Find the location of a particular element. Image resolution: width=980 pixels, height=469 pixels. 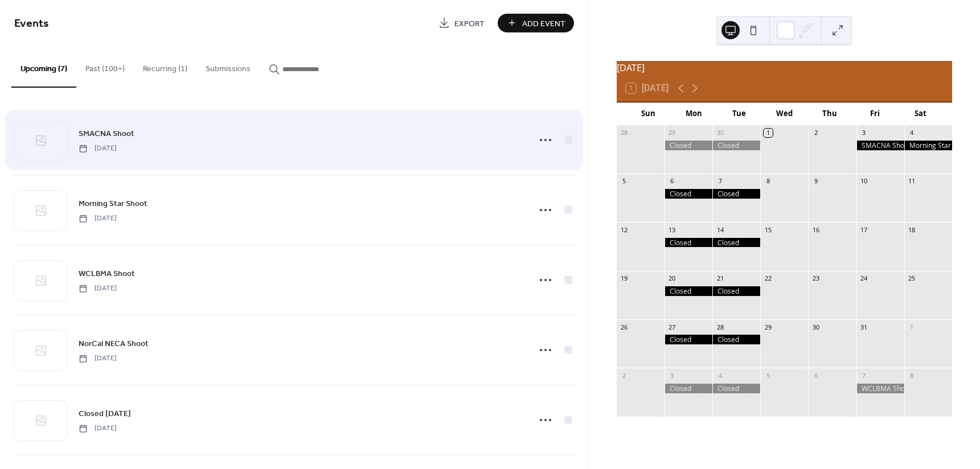

div: Sat is located at coordinates (920, 114).